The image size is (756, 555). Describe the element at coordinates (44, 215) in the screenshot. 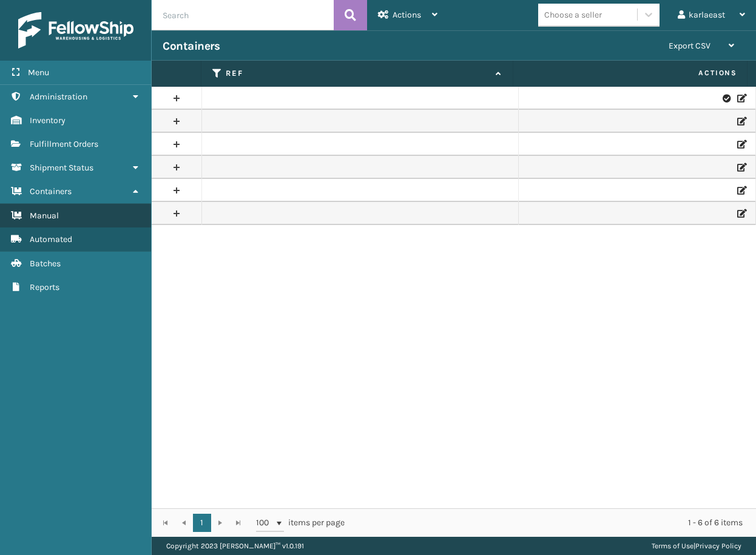

I see `span: Manual` at that location.